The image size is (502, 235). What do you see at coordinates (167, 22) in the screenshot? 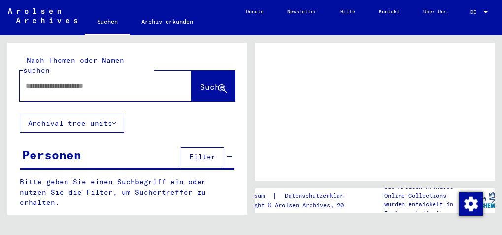
I see `a: Archiv erkunden` at bounding box center [167, 22].